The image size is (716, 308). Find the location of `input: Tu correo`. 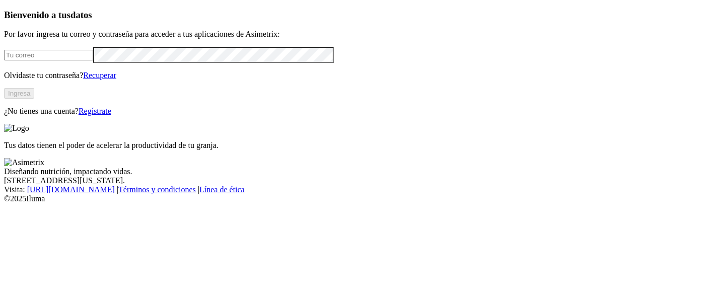

input: Tu correo is located at coordinates (48, 55).